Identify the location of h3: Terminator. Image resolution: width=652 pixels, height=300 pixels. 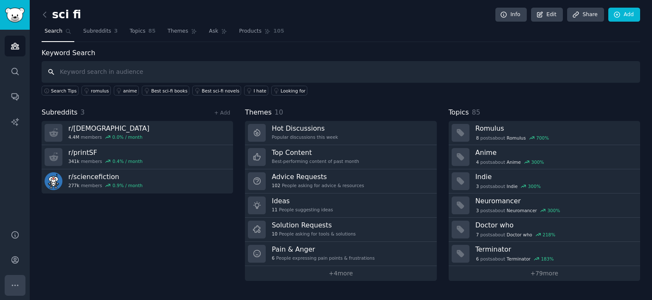
(555, 249).